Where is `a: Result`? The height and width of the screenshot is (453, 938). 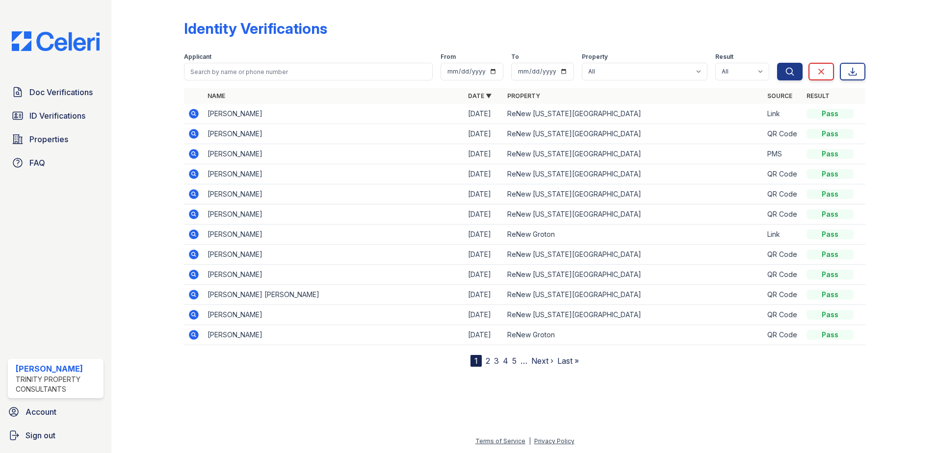
a: Result is located at coordinates (818, 96).